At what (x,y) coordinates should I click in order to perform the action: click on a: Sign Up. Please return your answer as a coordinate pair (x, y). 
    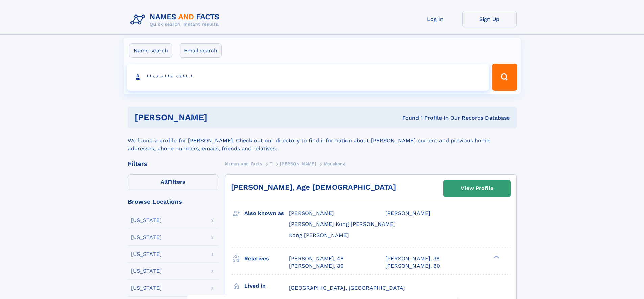
    Looking at the image, I should click on (489, 19).